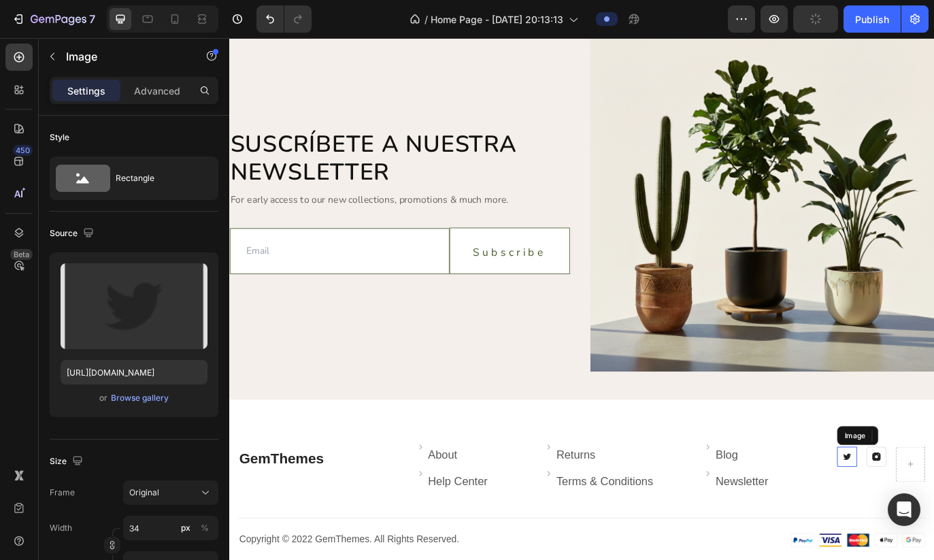  I want to click on p: Settings, so click(86, 91).